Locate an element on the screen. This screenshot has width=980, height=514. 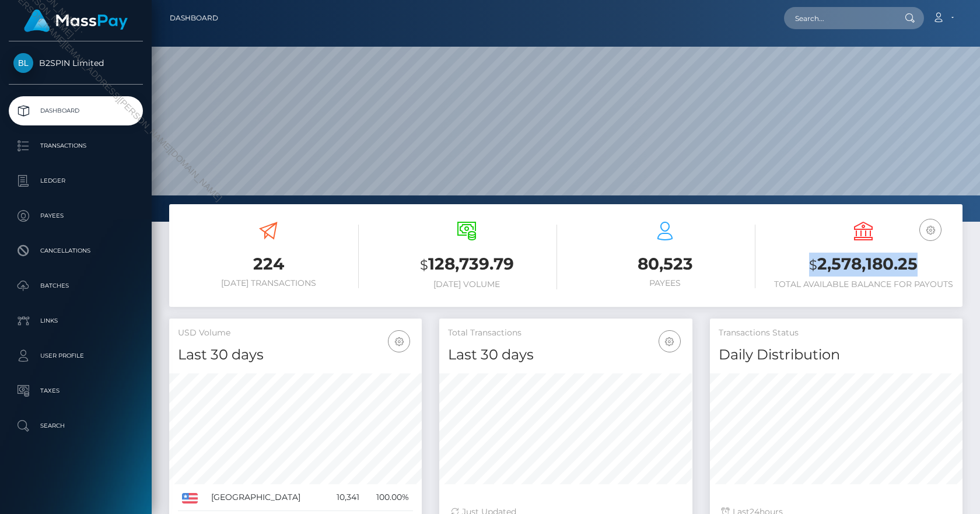
a: Transactions is located at coordinates (76, 146).